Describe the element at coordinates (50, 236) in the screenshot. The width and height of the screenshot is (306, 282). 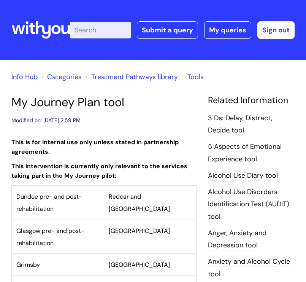
I see `span: Glasgow pre- and post-rehabilitation` at that location.